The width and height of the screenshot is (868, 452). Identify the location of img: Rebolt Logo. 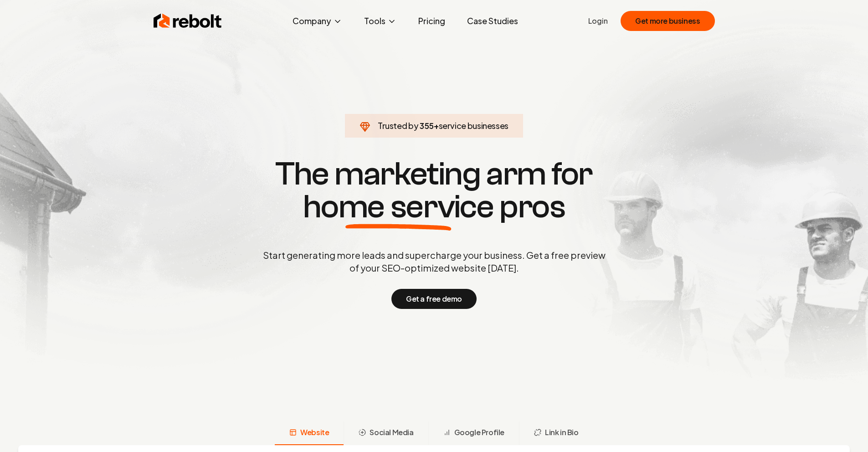
(187, 21).